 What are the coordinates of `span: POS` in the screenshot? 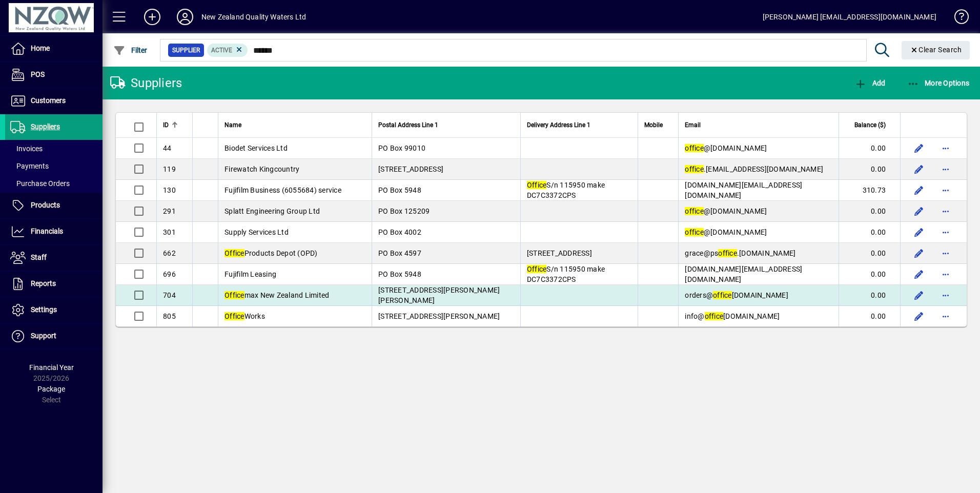 It's located at (38, 74).